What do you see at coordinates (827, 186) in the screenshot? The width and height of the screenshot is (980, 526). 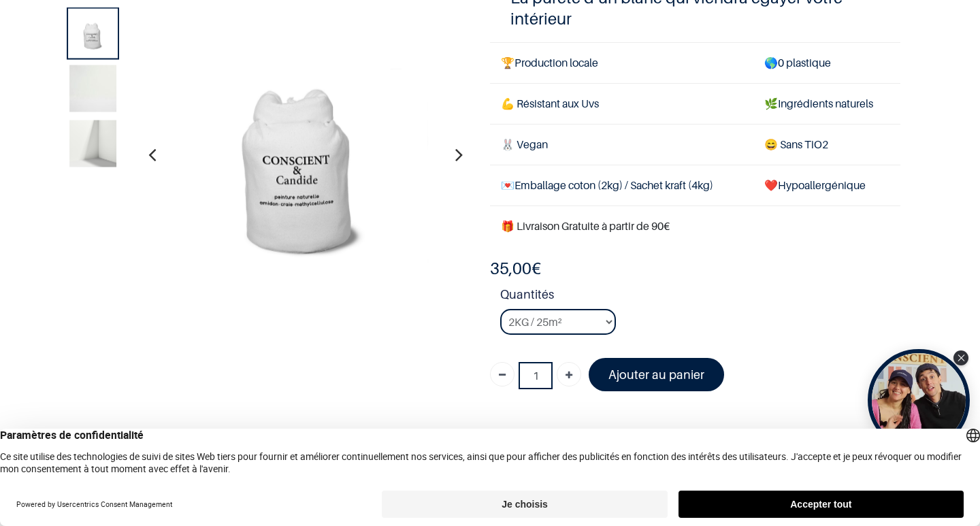 I see `td: ❤️Hypoallergénique` at bounding box center [827, 186].